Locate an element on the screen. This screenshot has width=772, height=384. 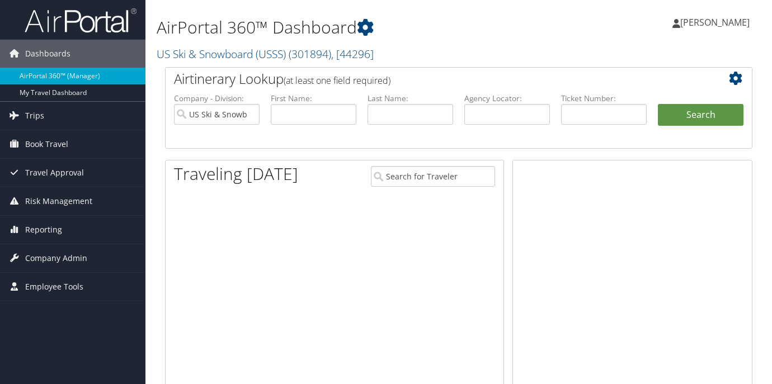
label: Agency Locator: is located at coordinates (507, 98).